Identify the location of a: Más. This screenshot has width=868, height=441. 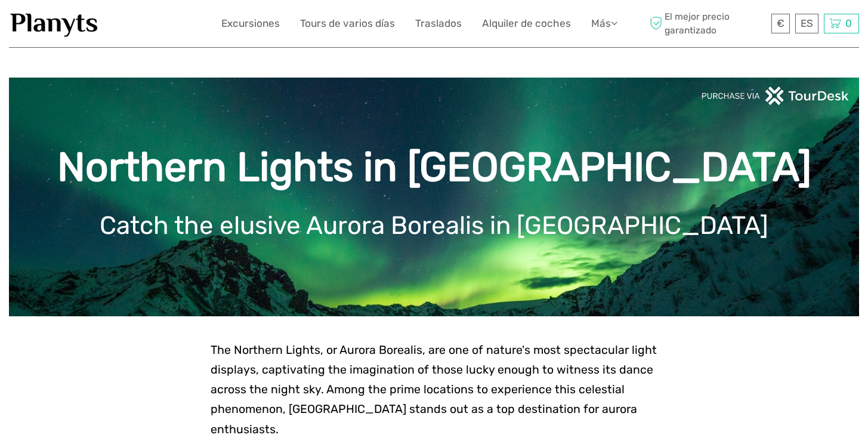
(604, 23).